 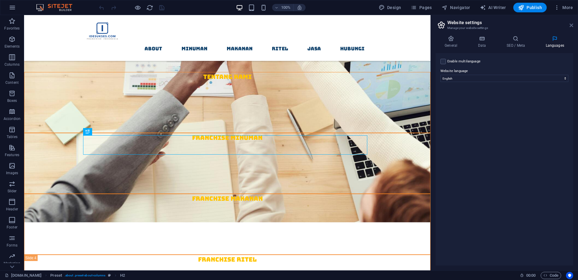 What do you see at coordinates (12, 137) in the screenshot?
I see `p: Tables` at bounding box center [12, 137].